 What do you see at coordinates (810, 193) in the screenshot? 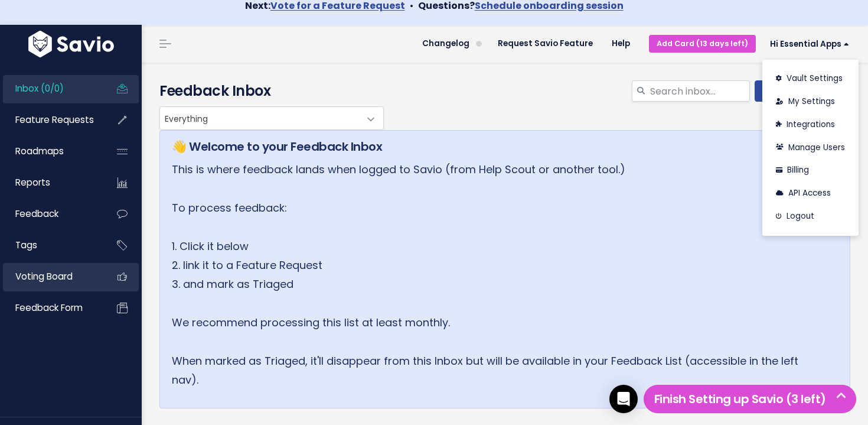
I see `a: API Access` at bounding box center [810, 193].